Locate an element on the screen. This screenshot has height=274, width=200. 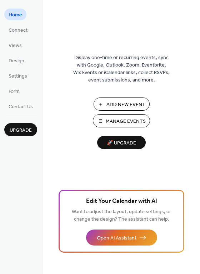
span: Connect is located at coordinates (18, 30).